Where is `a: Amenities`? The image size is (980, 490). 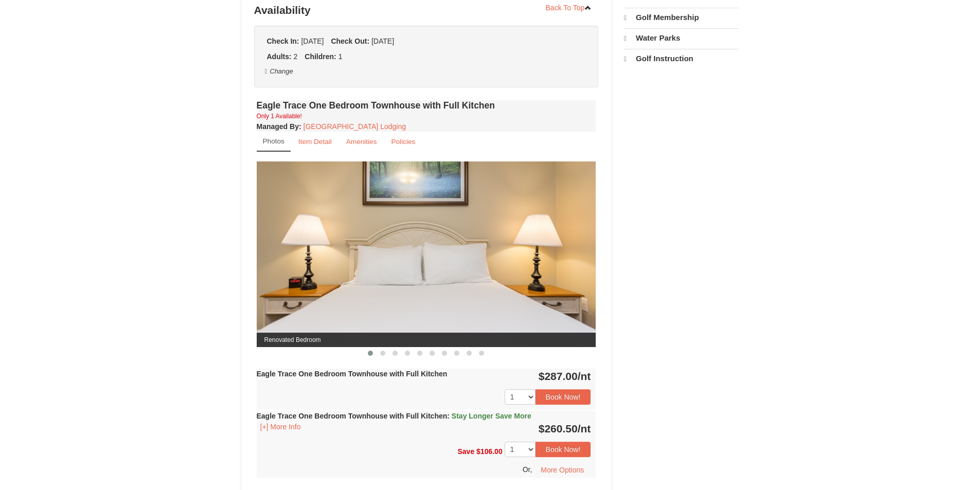
a: Amenities is located at coordinates (362, 142).